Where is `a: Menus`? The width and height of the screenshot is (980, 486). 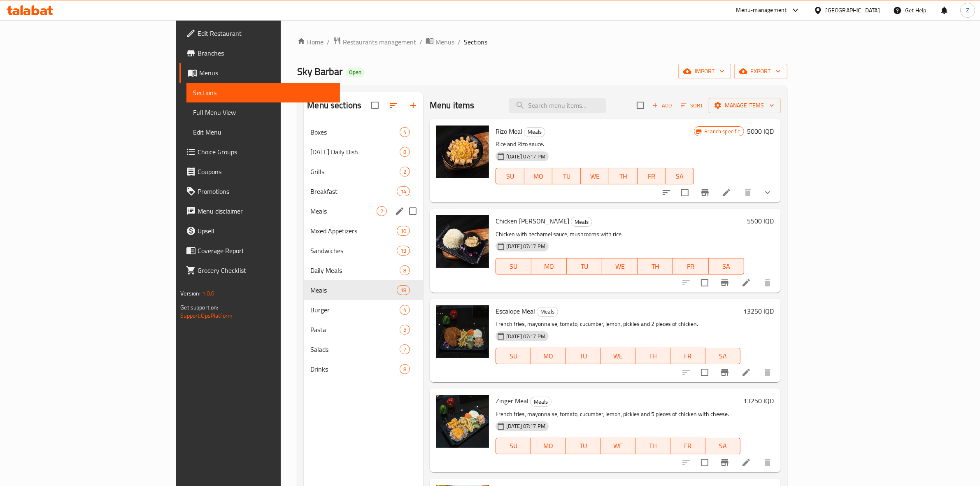 a: Menus is located at coordinates (440, 42).